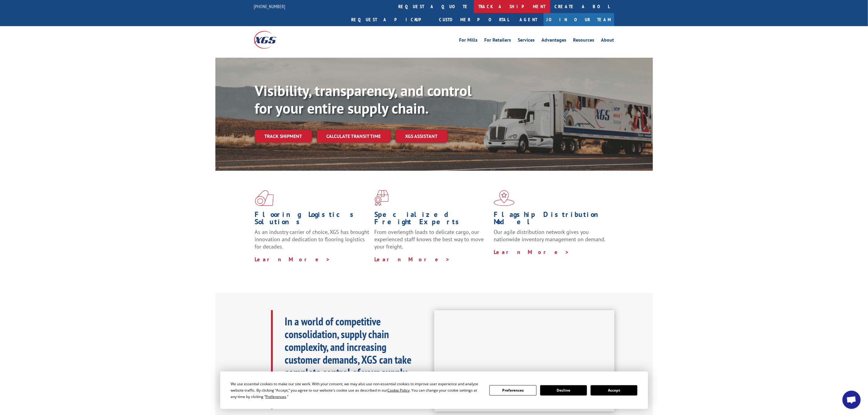 The width and height of the screenshot is (868, 415). Describe the element at coordinates (551, 220) in the screenshot. I see `h1: Flagship Distribution Model` at that location.